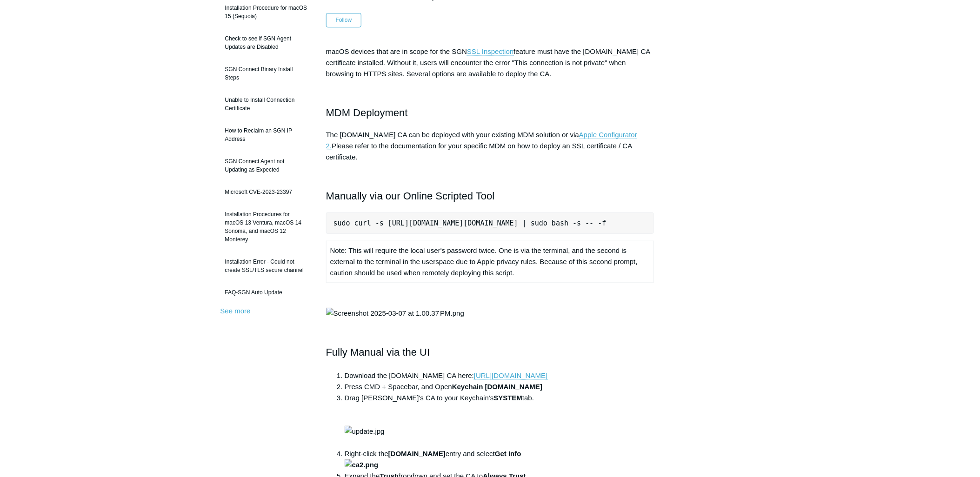  I want to click on li: Right-click the entry and select, so click(500, 459).